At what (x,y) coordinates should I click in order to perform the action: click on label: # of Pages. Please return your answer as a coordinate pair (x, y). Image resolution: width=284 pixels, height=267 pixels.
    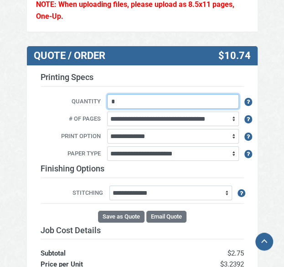
    Looking at the image, I should click on (69, 119).